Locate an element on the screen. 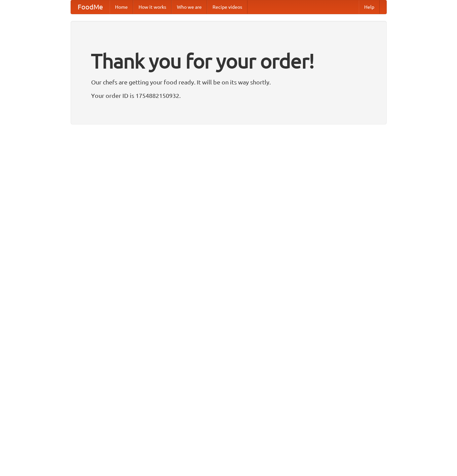 This screenshot has height=476, width=457. p: Our chefs are getting your food ready. It will be on its way shortly. is located at coordinates (229, 82).